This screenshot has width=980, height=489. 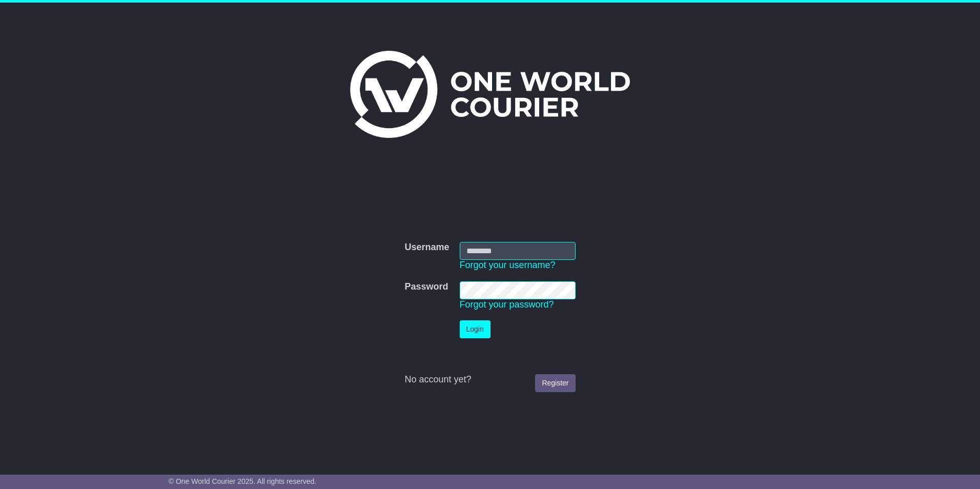 What do you see at coordinates (508, 265) in the screenshot?
I see `a: Forgot your username?` at bounding box center [508, 265].